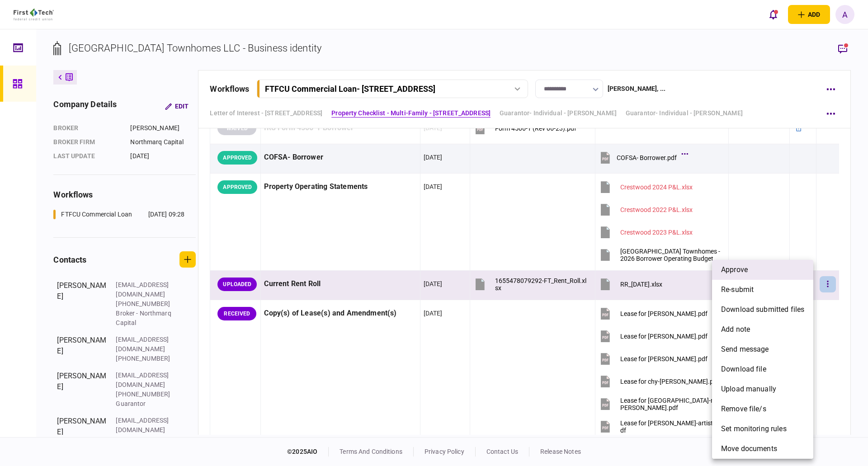 Image resolution: width=868 pixels, height=466 pixels. What do you see at coordinates (754, 429) in the screenshot?
I see `span: set monitoring rules` at bounding box center [754, 429].